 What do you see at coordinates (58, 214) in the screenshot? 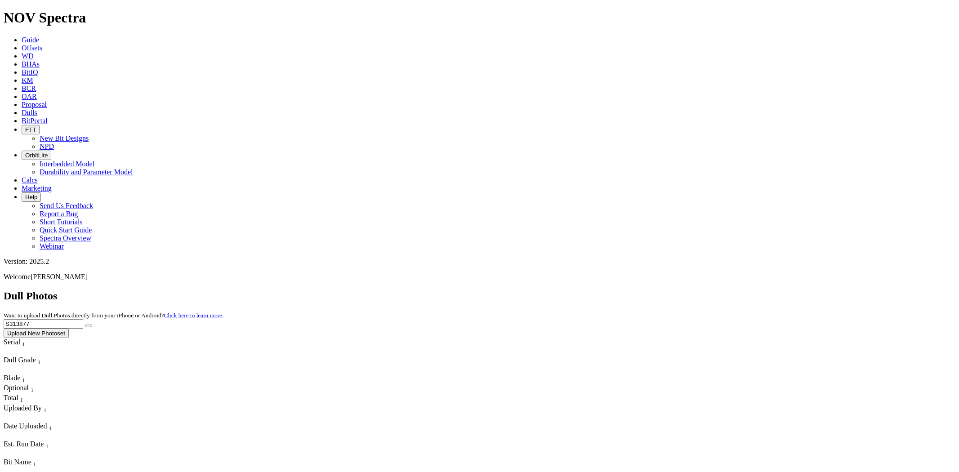
I see `a: Report a Bug` at bounding box center [58, 214].